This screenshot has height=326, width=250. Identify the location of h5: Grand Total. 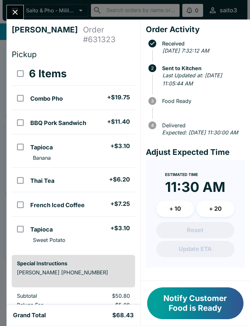
(29, 316).